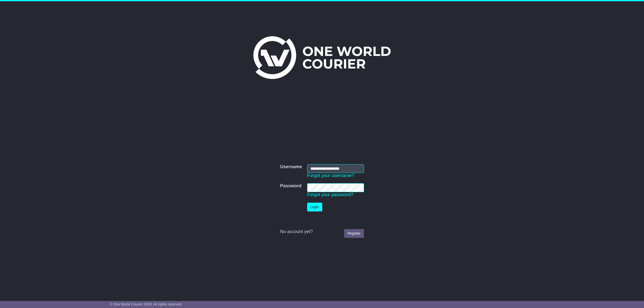 Image resolution: width=644 pixels, height=308 pixels. Describe the element at coordinates (315, 207) in the screenshot. I see `button: Login` at that location.